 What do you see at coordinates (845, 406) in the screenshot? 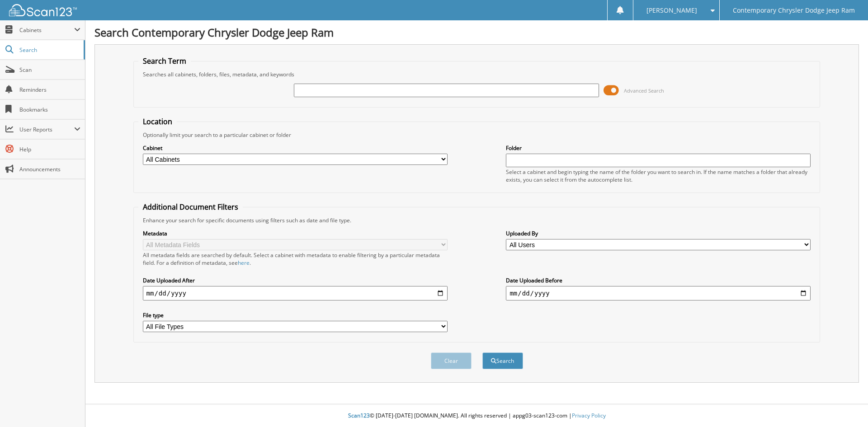
I see `div: Chat Widget` at bounding box center [845, 406].